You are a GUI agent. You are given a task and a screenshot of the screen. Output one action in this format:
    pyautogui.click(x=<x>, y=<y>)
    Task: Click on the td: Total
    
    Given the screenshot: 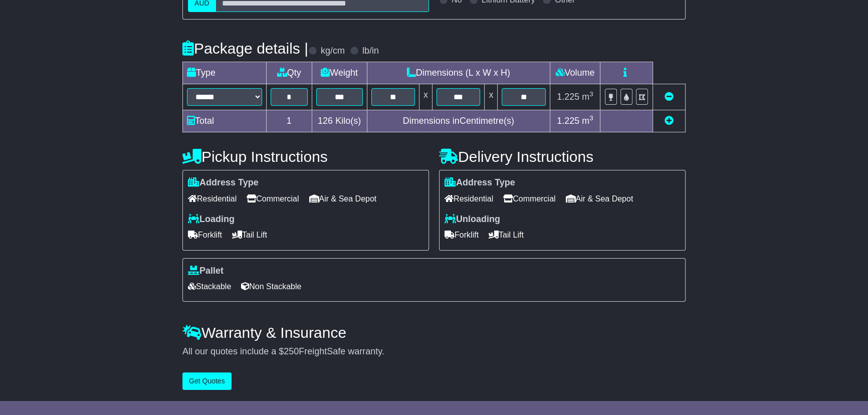 What is the action you would take?
    pyautogui.click(x=225, y=121)
    